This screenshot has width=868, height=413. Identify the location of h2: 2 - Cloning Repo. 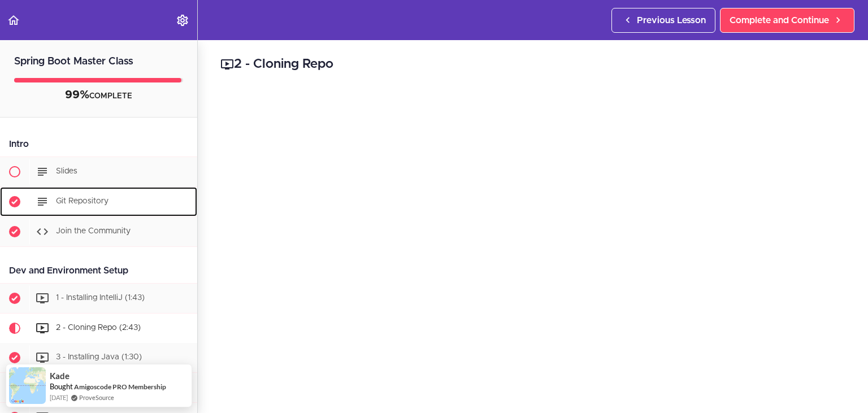
(533, 64).